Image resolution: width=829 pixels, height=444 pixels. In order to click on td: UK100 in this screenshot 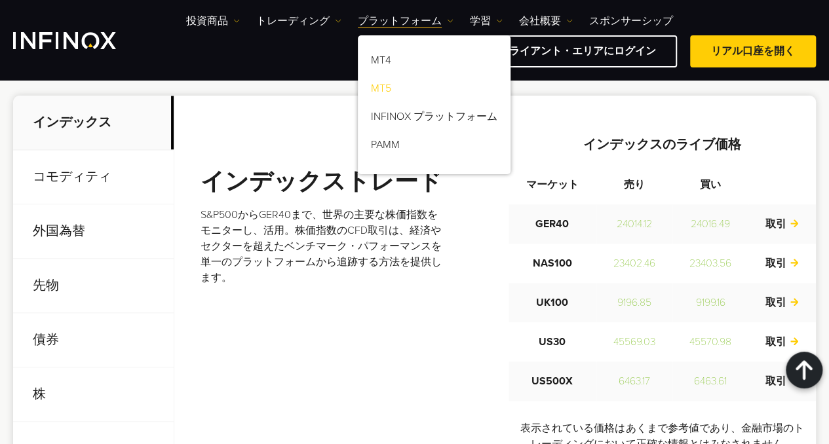, I will do `click(552, 303)`.